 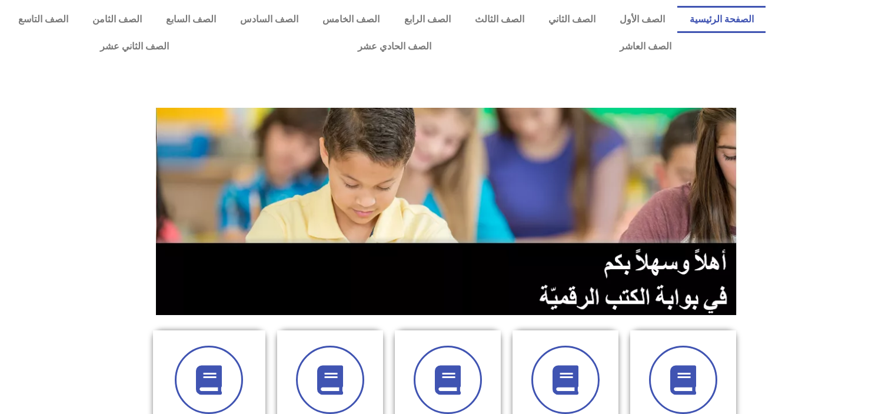 I want to click on a: الصف الخامس, so click(x=351, y=19).